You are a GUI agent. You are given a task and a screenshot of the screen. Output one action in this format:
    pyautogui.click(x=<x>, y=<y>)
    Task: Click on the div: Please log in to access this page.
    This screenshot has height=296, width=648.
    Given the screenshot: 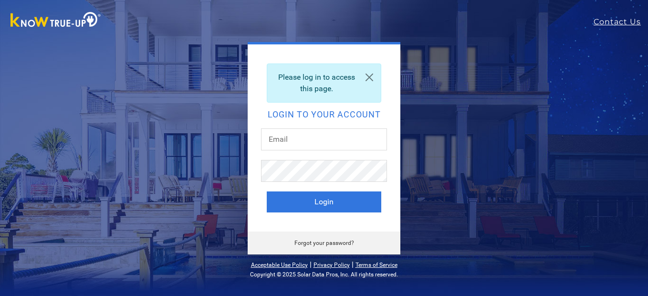 What is the action you would take?
    pyautogui.click(x=324, y=83)
    